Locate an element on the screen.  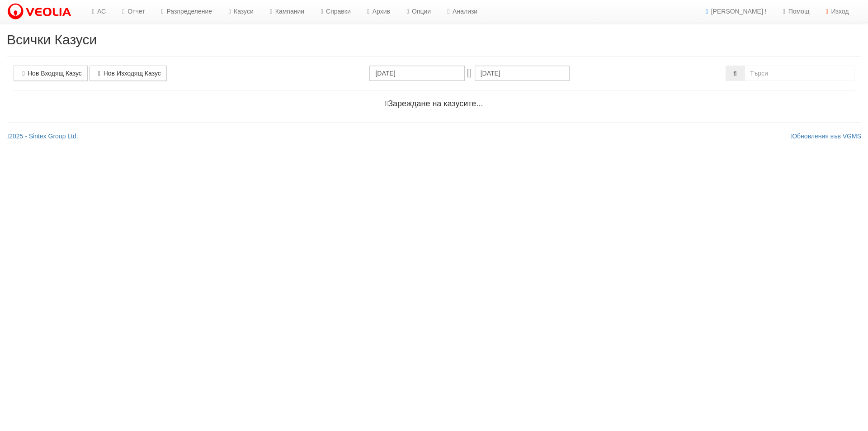
a: Обновления във VGMS is located at coordinates (825, 136).